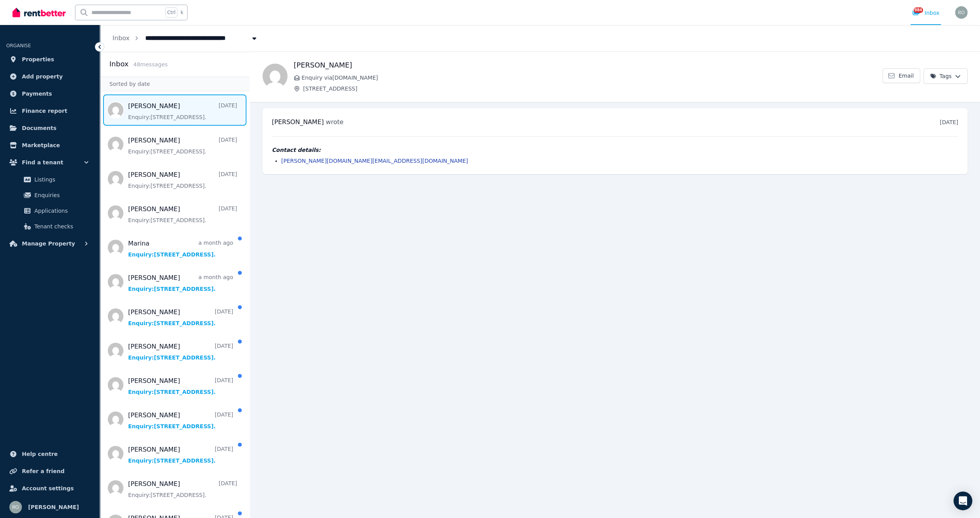 The height and width of the screenshot is (518, 980). I want to click on span: 984, so click(918, 10).